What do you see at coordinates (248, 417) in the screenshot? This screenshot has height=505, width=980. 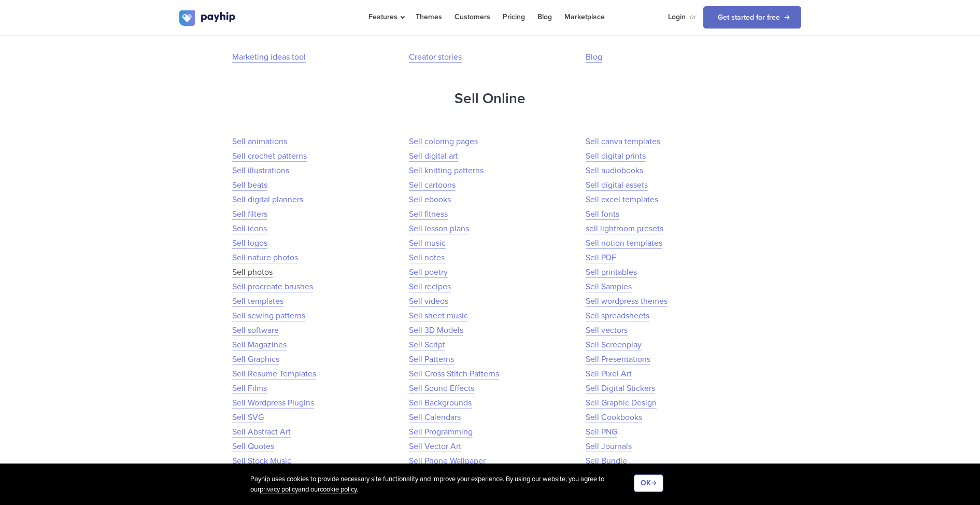 I see `a: Sell SVG` at bounding box center [248, 417].